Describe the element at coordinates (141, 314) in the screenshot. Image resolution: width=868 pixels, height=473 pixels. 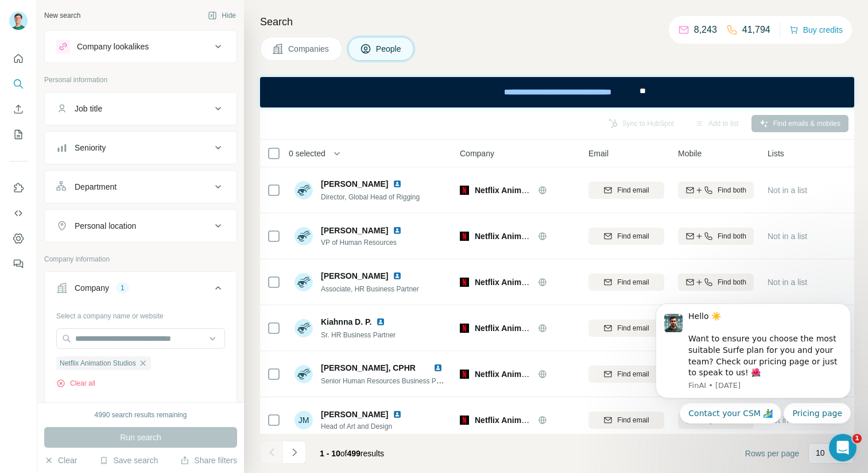
I see `div: Select a company name or website` at that location.